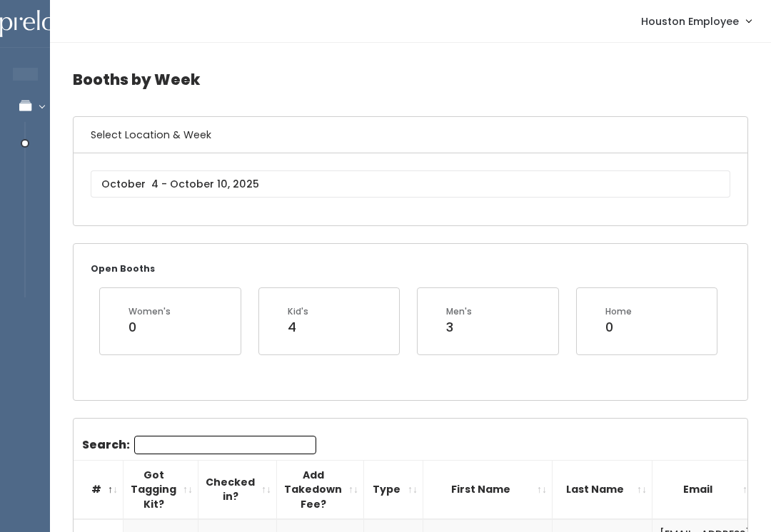  Describe the element at coordinates (488, 490) in the screenshot. I see `th: First Name: activate to sort column ascending` at that location.